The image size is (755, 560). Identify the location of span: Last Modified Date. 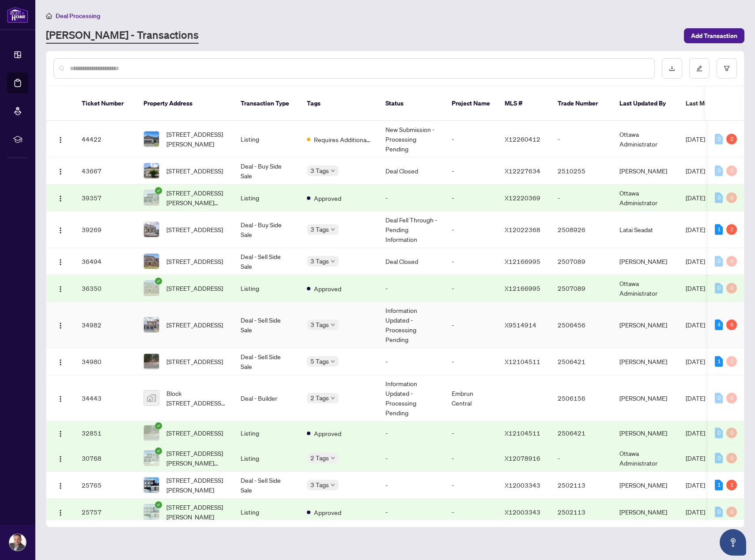
(713, 104).